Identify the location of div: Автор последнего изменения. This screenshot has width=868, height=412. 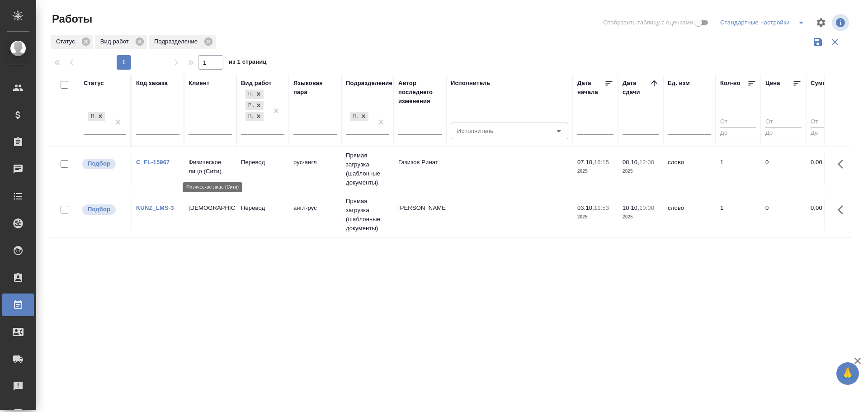
(420, 93).